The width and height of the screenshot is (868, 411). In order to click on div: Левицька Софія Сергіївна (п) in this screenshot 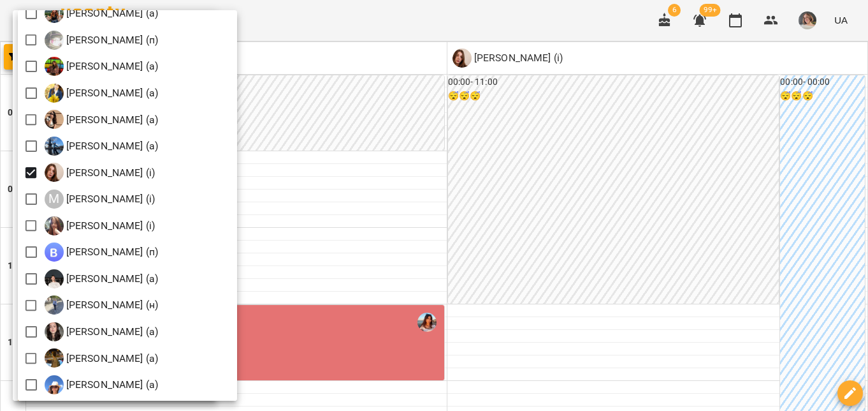, I will do `click(101, 40)`.